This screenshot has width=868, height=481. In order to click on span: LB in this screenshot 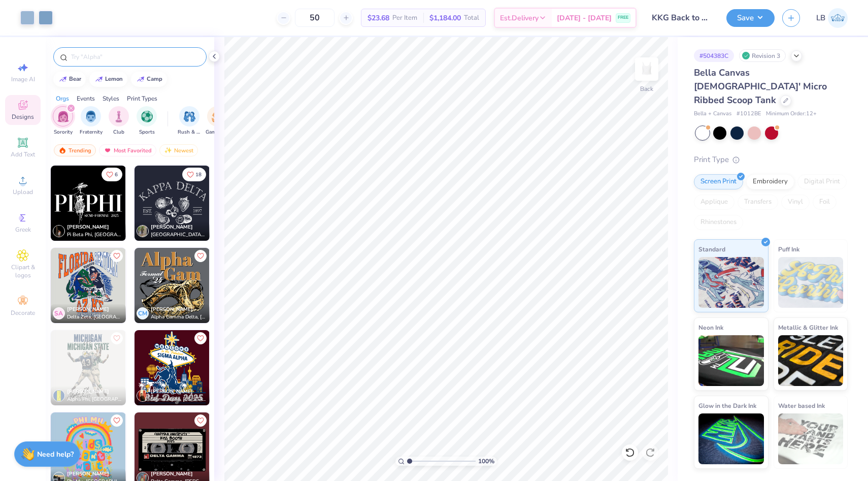, I will do `click(821, 17)`.